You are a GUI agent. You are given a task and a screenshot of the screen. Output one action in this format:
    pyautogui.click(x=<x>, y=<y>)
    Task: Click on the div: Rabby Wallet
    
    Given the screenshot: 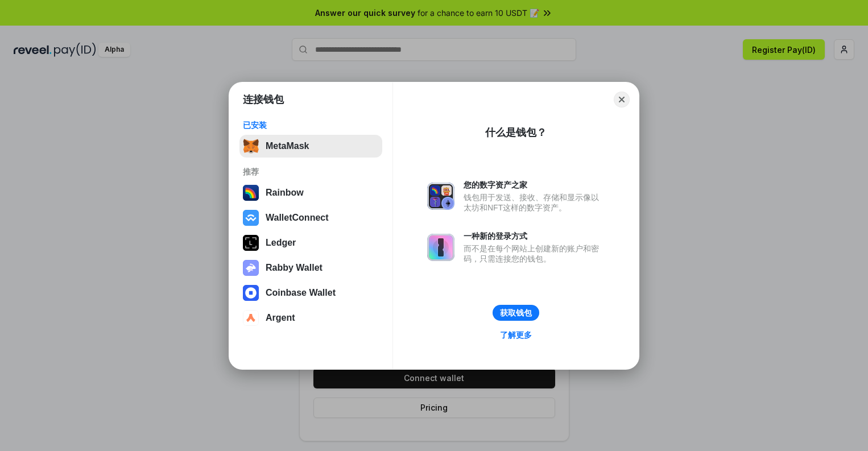 What is the action you would take?
    pyautogui.click(x=294, y=267)
    